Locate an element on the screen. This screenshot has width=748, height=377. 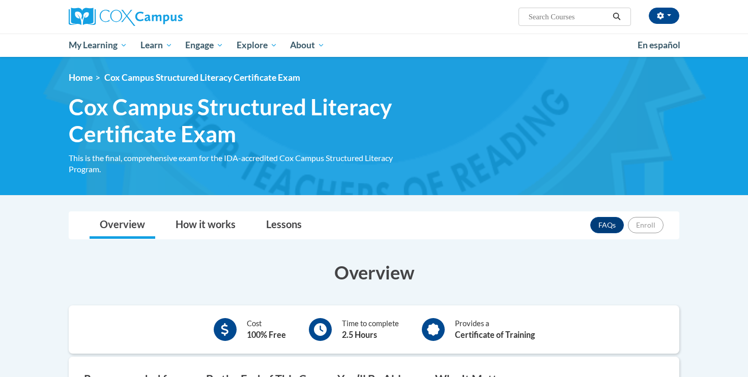
button: Search is located at coordinates (617, 17).